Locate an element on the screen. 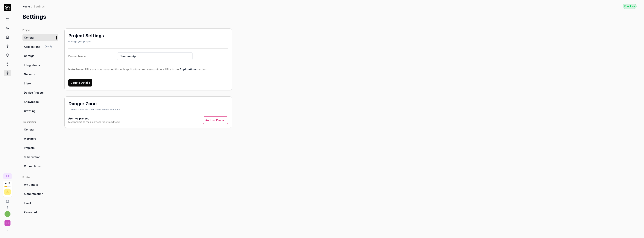  span: Configs is located at coordinates (29, 56).